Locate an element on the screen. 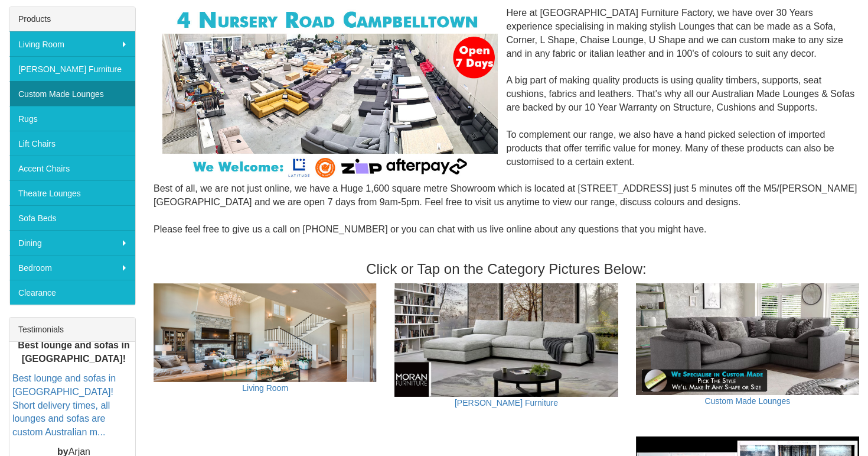  h3: Click or Tap on the Category Pictures Below: is located at coordinates (506, 269).